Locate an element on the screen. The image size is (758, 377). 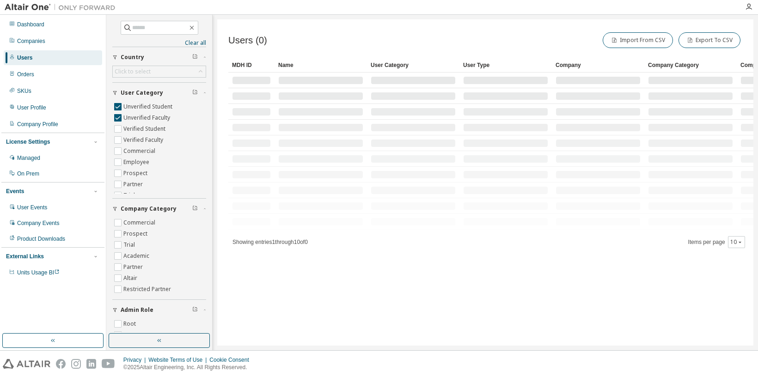
a: Clear all is located at coordinates (159, 43).